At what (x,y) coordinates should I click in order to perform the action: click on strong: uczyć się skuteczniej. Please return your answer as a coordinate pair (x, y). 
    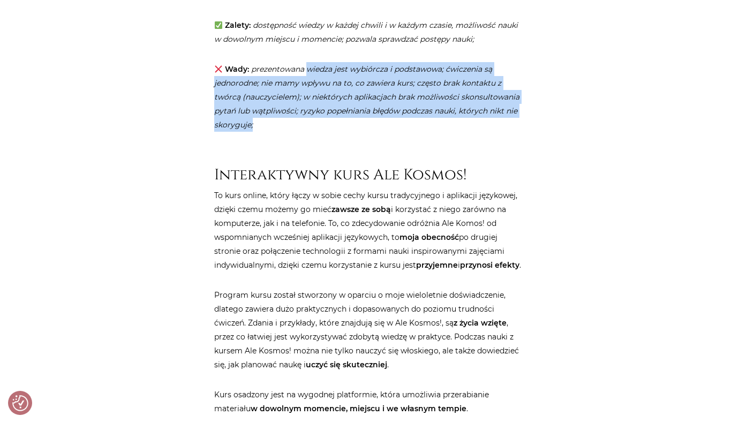
    Looking at the image, I should click on (347, 365).